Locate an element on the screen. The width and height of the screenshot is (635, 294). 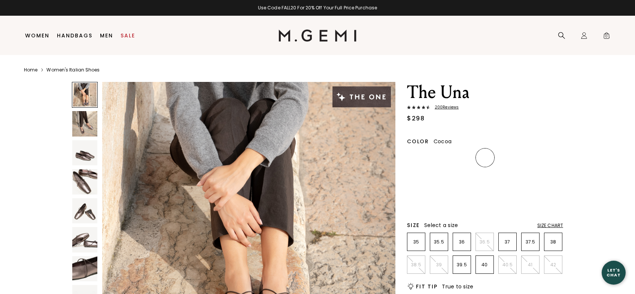
p: 42 is located at coordinates (553, 265).